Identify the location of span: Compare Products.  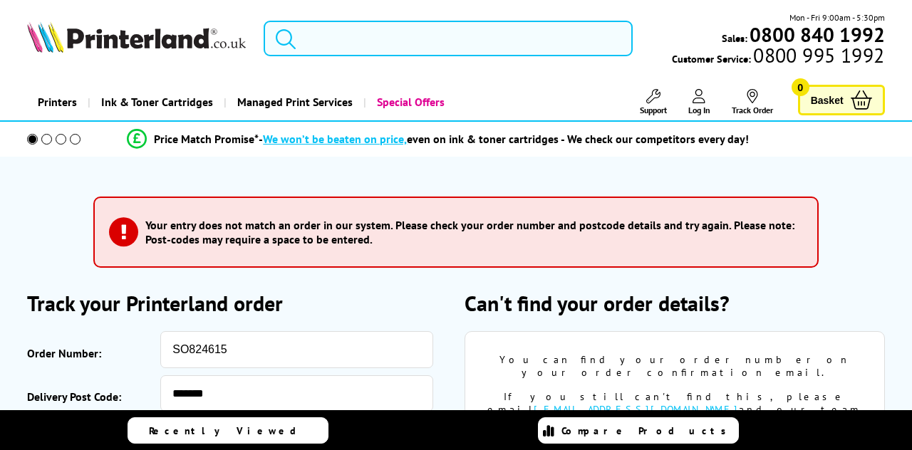
(647, 431).